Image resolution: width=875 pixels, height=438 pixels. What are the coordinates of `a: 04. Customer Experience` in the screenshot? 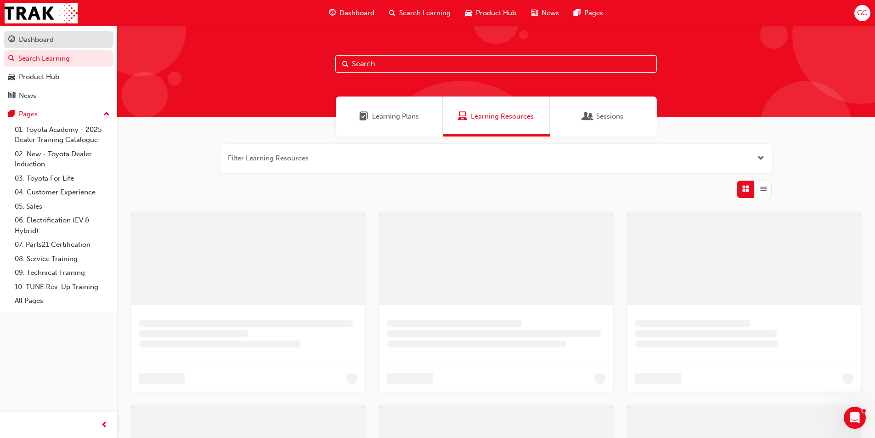 It's located at (62, 192).